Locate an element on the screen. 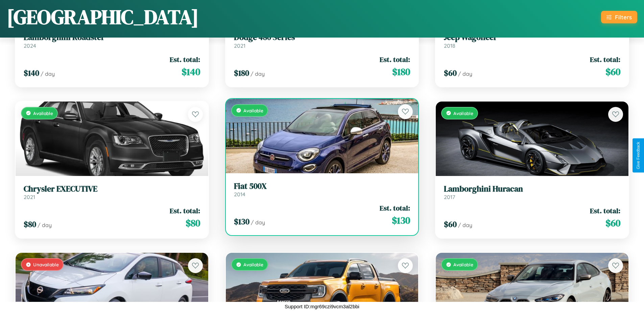  h3: Jeep Wagoneer is located at coordinates (532, 37).